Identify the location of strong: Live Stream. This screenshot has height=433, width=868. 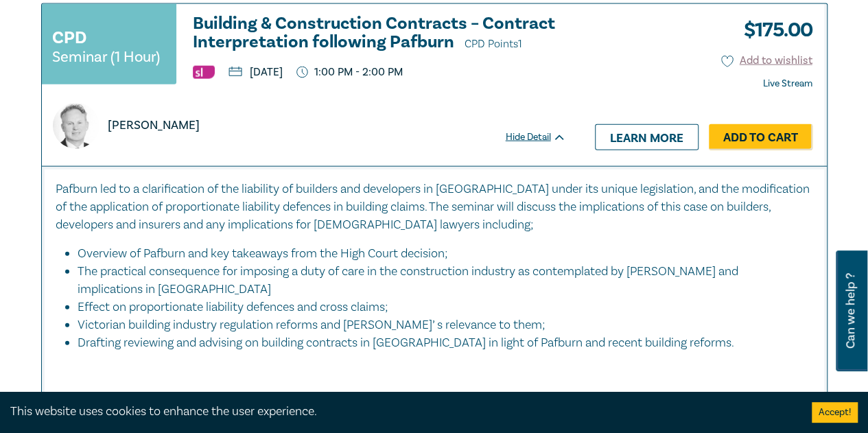
(788, 83).